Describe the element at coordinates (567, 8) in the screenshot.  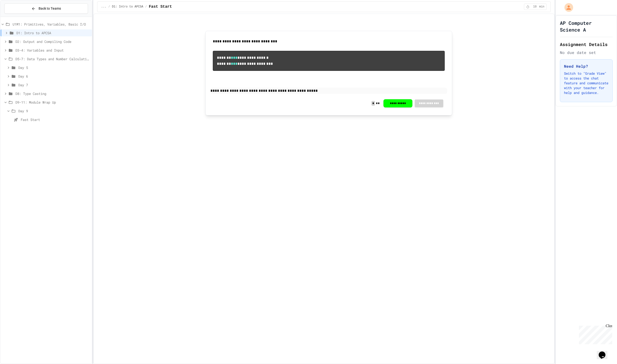
I see `div: My Account` at that location.